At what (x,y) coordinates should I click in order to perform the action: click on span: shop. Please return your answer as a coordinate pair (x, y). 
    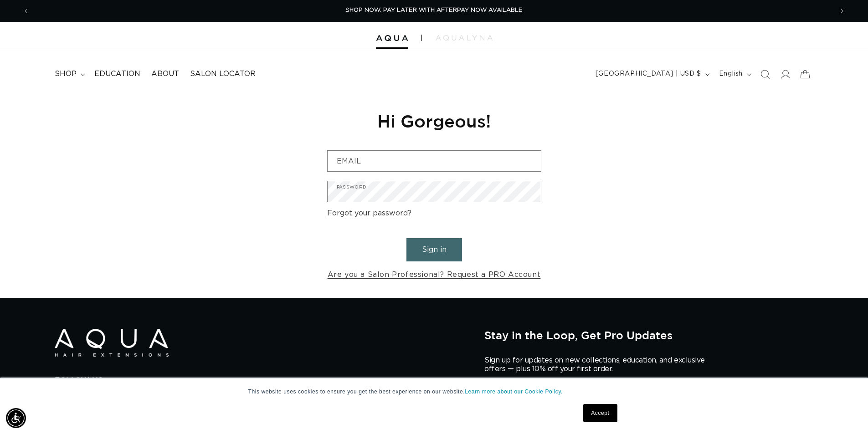
    Looking at the image, I should click on (65, 74).